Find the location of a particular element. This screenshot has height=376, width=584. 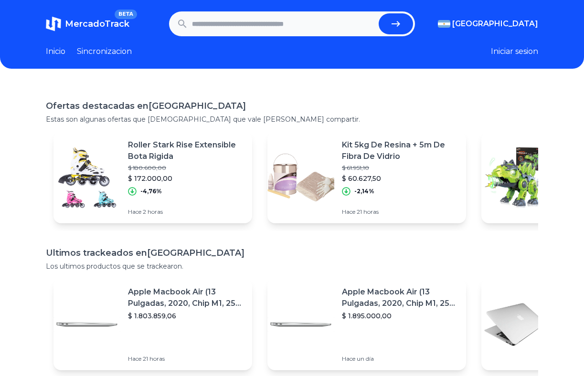

p: $ 60.627,50 is located at coordinates (400, 179).